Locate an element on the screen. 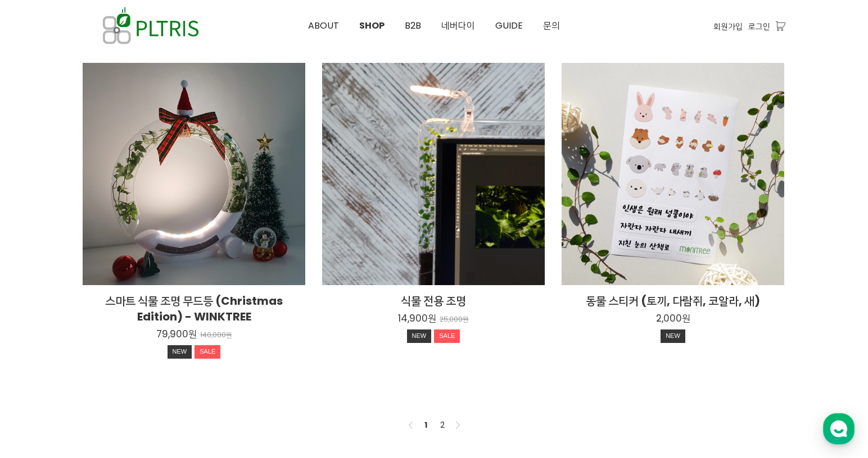 The image size is (868, 458). p: 14,900원 is located at coordinates (417, 318).